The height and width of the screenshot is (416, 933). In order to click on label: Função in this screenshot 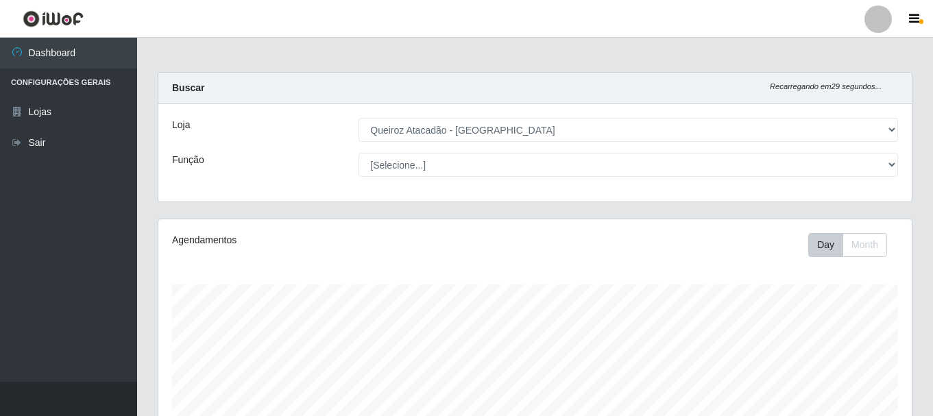, I will do `click(188, 160)`.